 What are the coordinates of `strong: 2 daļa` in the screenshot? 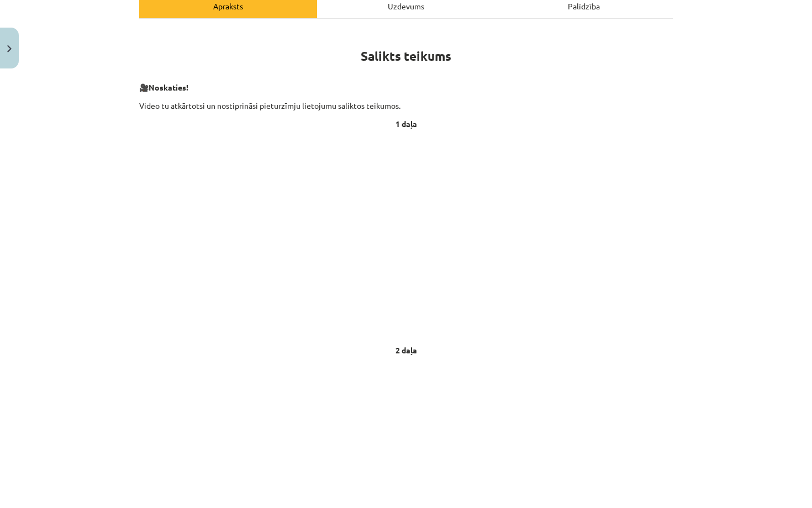 It's located at (406, 350).